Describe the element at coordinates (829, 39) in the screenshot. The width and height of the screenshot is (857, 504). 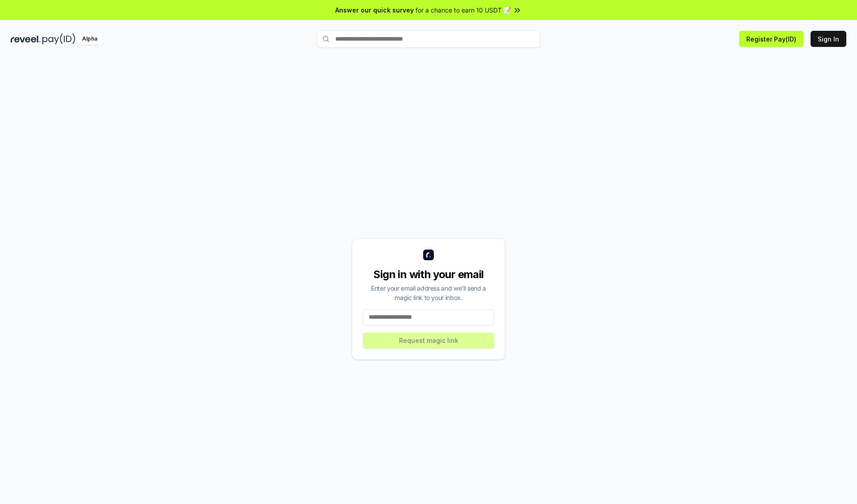
I see `button: Sign In` at that location.